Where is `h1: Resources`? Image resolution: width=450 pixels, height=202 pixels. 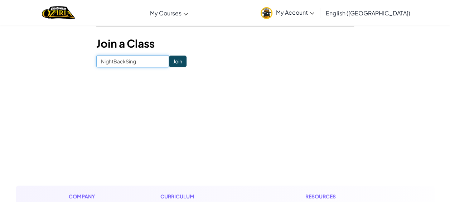
h1: Resources is located at coordinates (343, 196).